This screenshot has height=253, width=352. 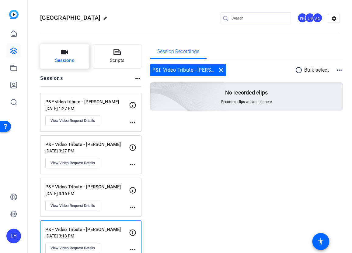 I want to click on img: embarkstudio-empty-session.png, so click(x=154, y=88).